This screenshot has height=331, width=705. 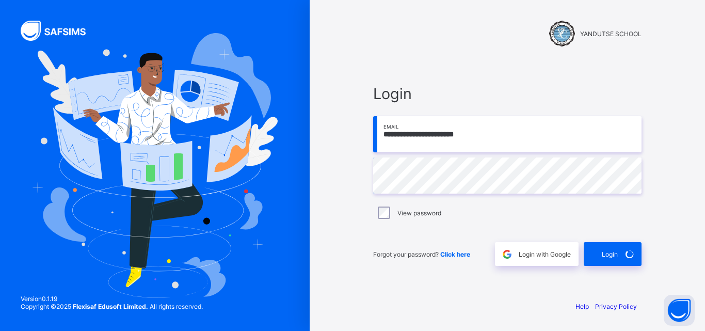 What do you see at coordinates (422, 254) in the screenshot?
I see `span: Forgot your password?` at bounding box center [422, 254].